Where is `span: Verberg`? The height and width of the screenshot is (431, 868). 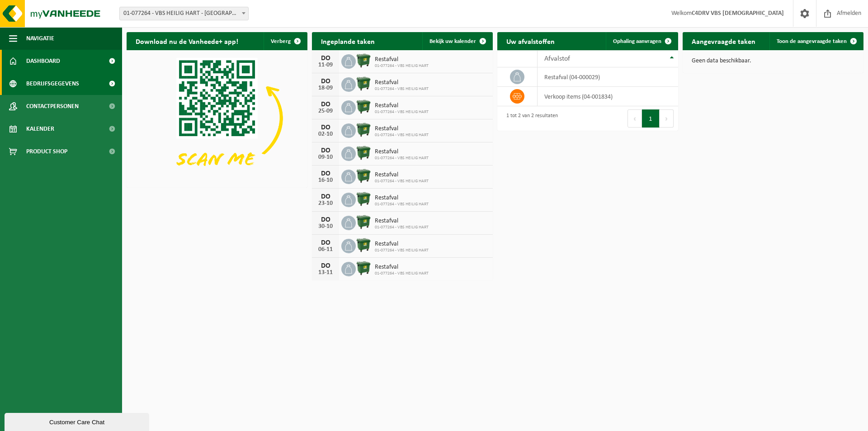
span: Verberg is located at coordinates (281, 41).